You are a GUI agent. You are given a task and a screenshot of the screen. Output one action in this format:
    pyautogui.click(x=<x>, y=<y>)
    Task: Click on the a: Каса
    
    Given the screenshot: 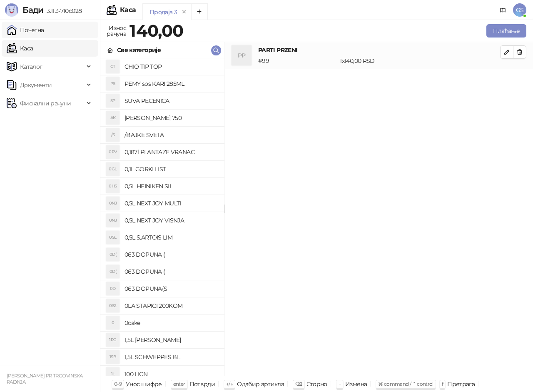 What is the action you would take?
    pyautogui.click(x=20, y=48)
    